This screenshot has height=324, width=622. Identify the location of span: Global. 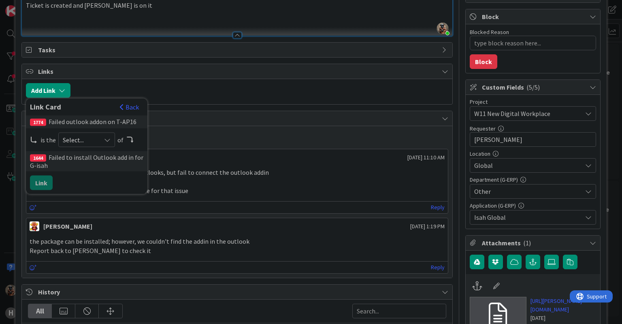
(528, 165).